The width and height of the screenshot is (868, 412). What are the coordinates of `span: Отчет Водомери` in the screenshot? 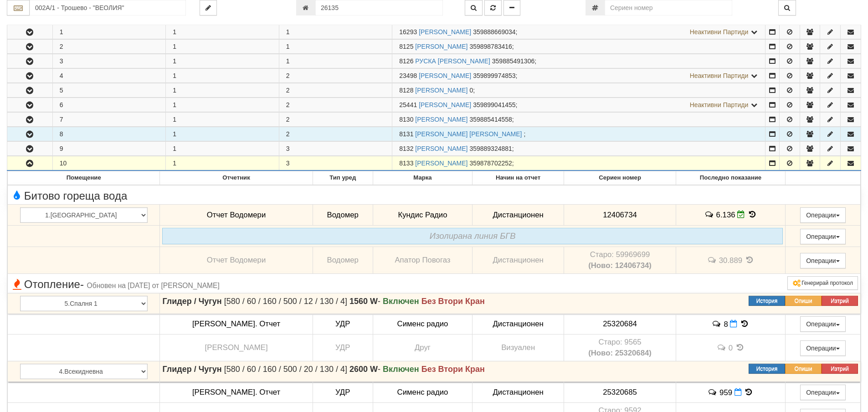 It's located at (236, 215).